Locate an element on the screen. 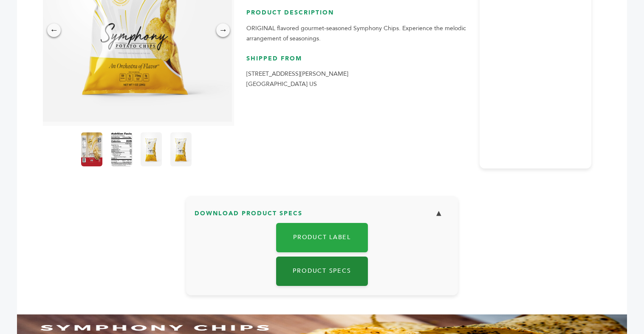  a: Product Specs is located at coordinates (322, 271).